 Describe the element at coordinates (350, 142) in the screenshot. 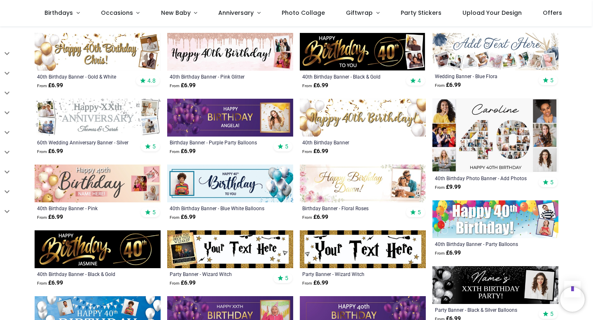

I see `a: 40th Birthday Banner` at that location.